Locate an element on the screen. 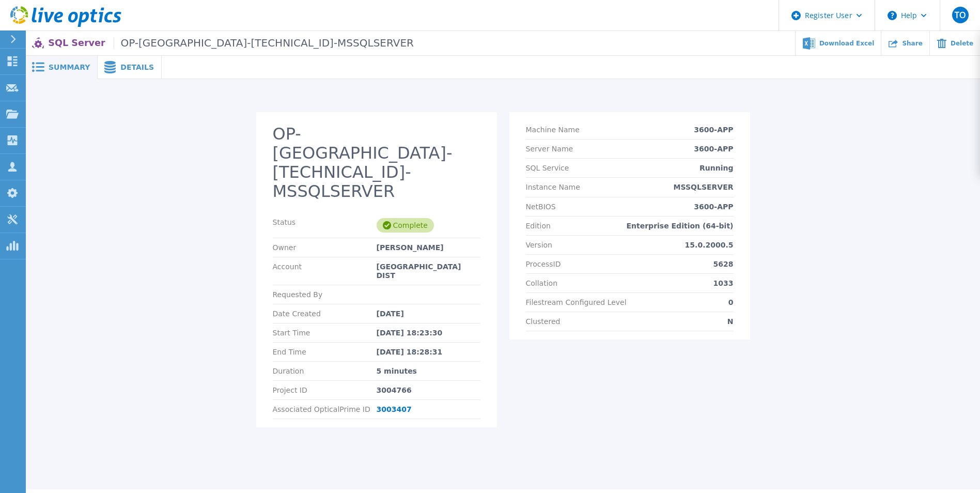 The height and width of the screenshot is (493, 980). p: Instance Name is located at coordinates (553, 188).